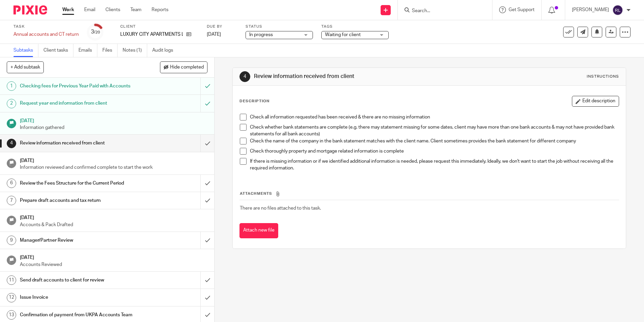 The height and width of the screenshot is (322, 644). Describe the element at coordinates (254, 101) in the screenshot. I see `p: Description` at that location.